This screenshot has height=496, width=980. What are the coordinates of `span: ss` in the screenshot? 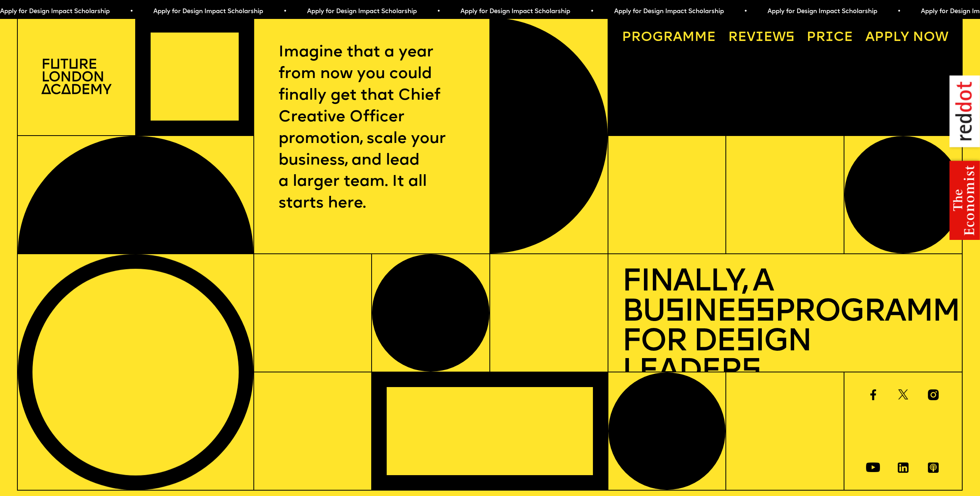 It's located at (755, 312).